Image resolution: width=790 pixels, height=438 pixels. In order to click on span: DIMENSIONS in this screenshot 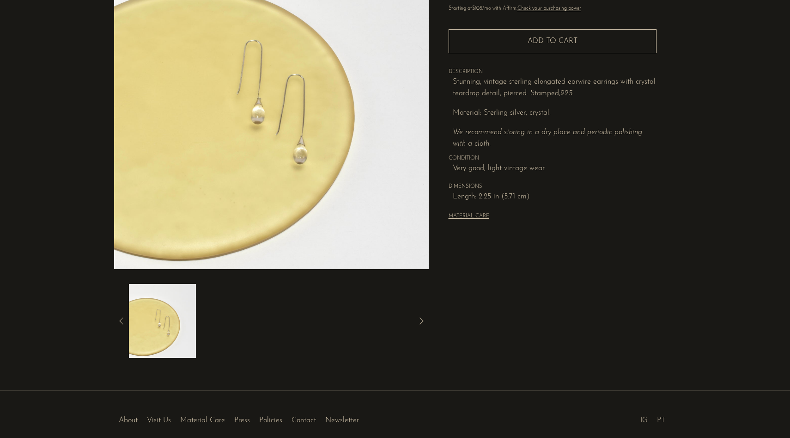, I will do `click(553, 187)`.